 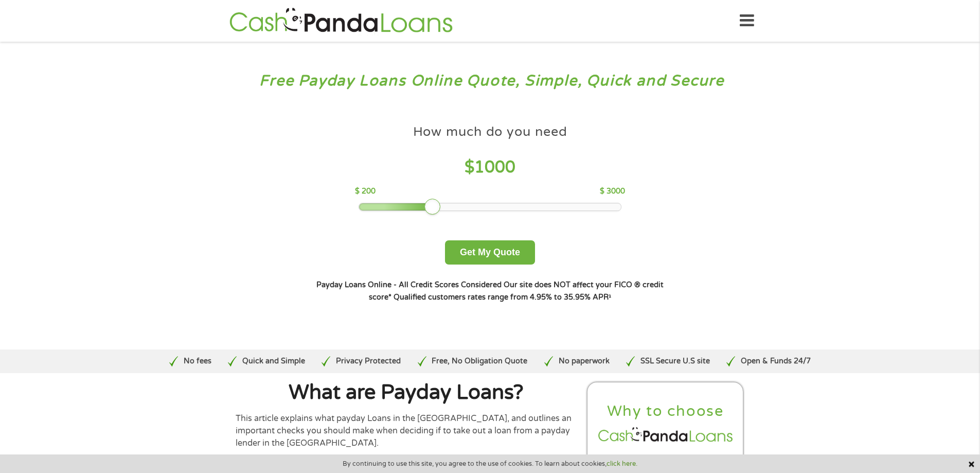 I want to click on a: click here., so click(x=622, y=464).